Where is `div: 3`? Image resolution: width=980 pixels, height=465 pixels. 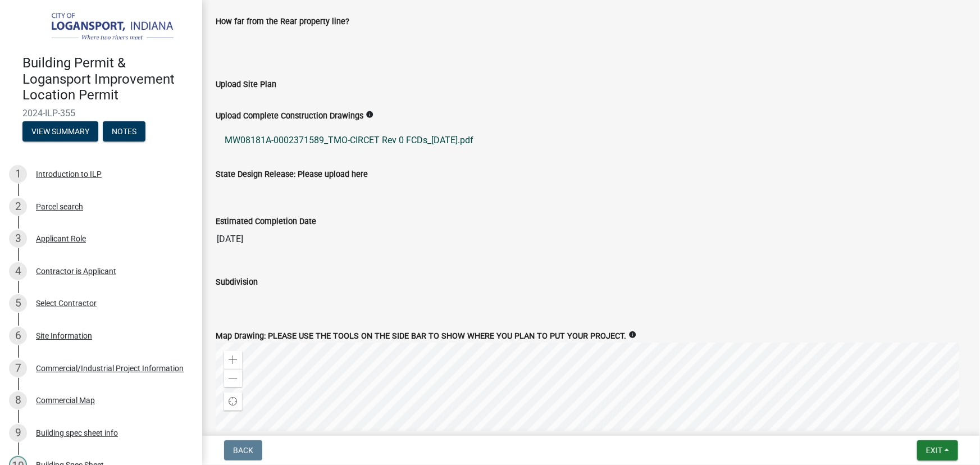 div: 3 is located at coordinates (18, 239).